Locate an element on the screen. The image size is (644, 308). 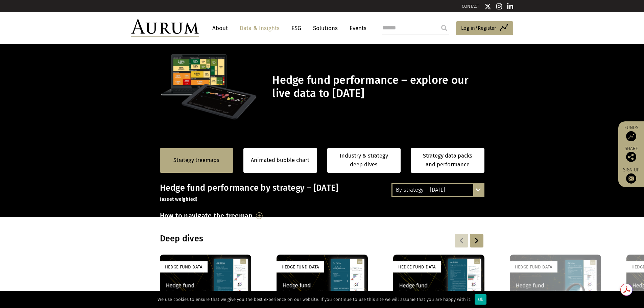
a: Data & Insights is located at coordinates (259, 28).